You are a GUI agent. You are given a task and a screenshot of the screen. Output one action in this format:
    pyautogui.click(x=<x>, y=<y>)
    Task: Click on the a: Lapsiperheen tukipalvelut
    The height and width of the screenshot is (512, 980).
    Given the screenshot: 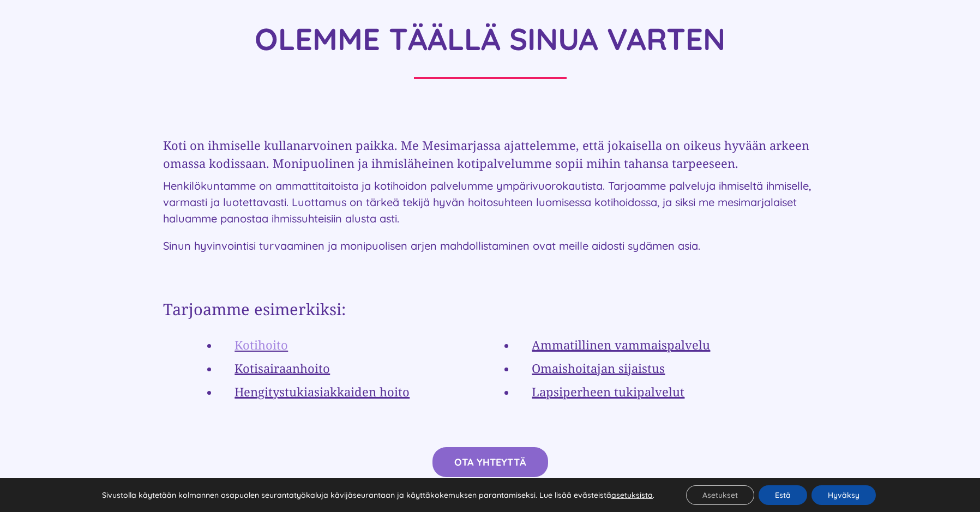 What is the action you would take?
    pyautogui.click(x=609, y=392)
    